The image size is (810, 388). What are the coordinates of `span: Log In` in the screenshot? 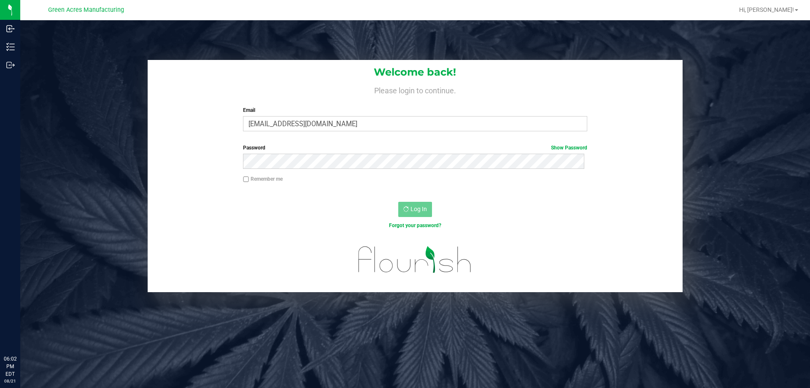 It's located at (419, 209).